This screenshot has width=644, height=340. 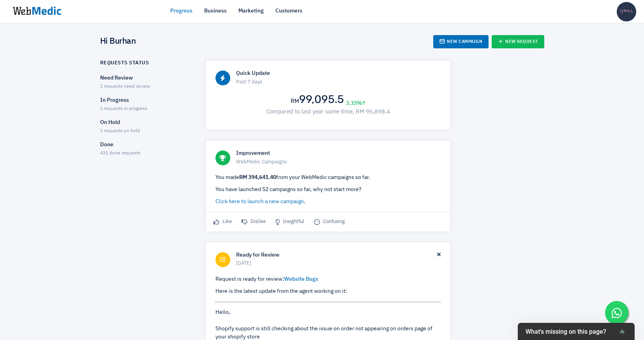 I want to click on p: You made from your WebMedic campaigns so far., so click(x=328, y=177).